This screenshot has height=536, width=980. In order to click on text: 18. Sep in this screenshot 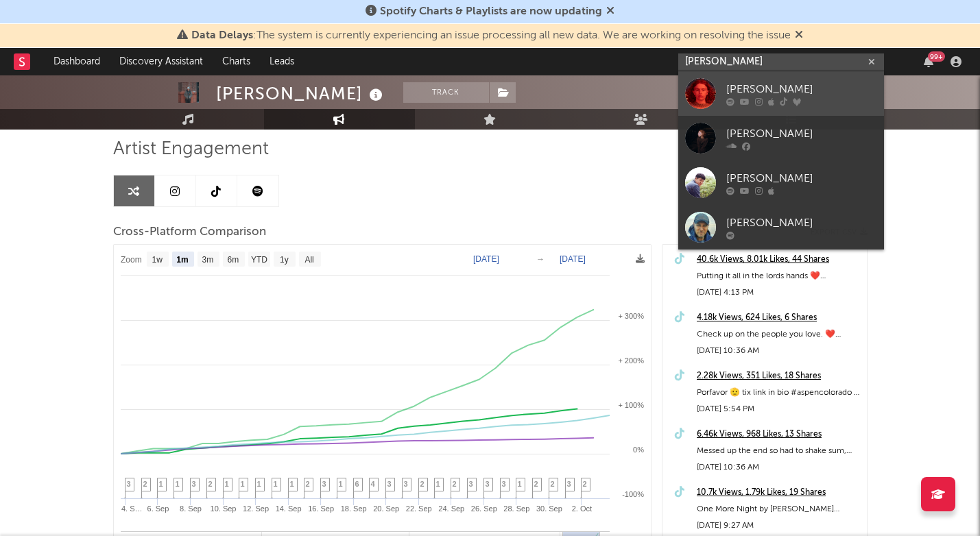, I will do `click(353, 509)`.